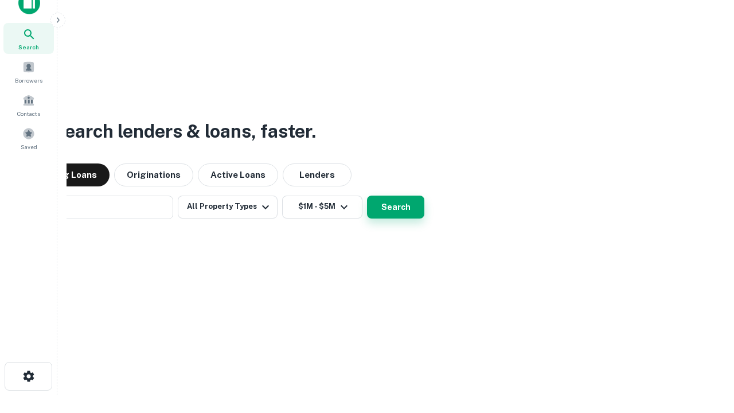 The image size is (734, 413). Describe the element at coordinates (29, 72) in the screenshot. I see `div: Borrowers` at that location.